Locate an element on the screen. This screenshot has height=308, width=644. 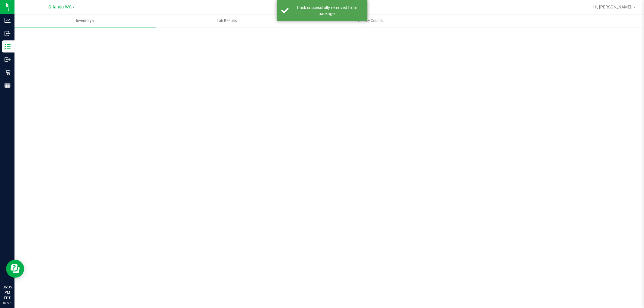
inline-svg: Reports is located at coordinates (8, 86).